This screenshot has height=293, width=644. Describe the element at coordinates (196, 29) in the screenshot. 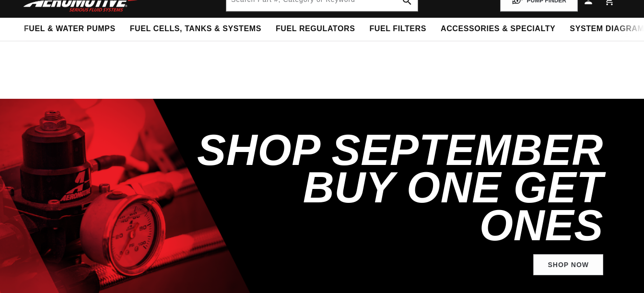

I see `span: Fuel Cells, Tanks & Systems` at that location.